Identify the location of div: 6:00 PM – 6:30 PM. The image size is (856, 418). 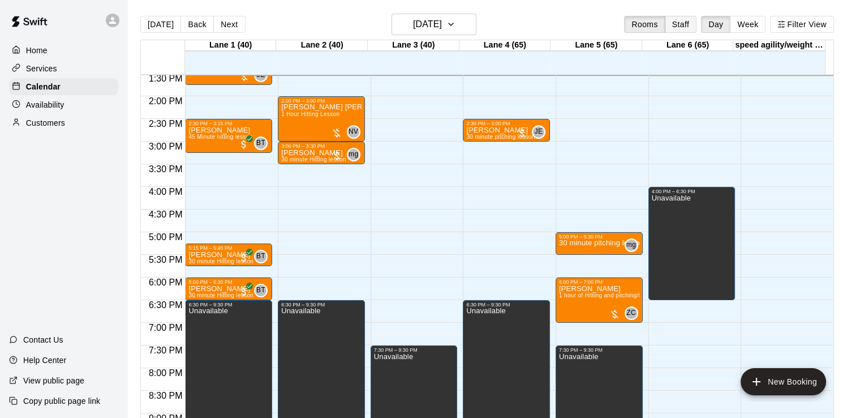
(229, 282).